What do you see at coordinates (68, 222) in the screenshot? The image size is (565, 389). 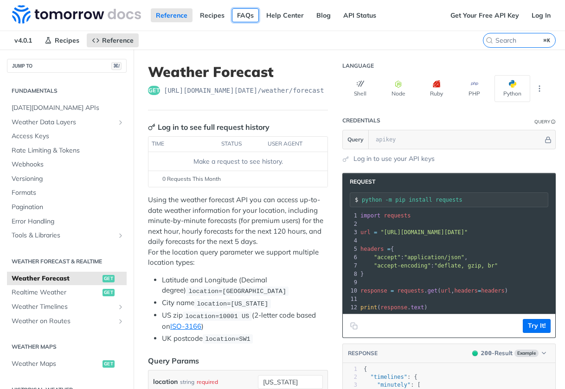 I see `span: Error Handling` at bounding box center [68, 222].